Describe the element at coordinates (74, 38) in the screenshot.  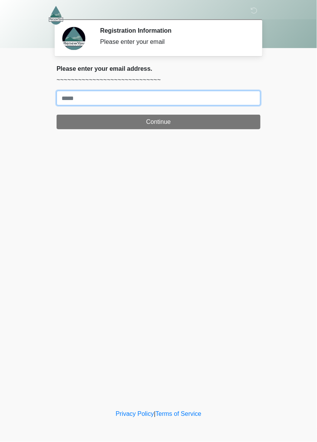
I see `img: Agent Avatar` at that location.